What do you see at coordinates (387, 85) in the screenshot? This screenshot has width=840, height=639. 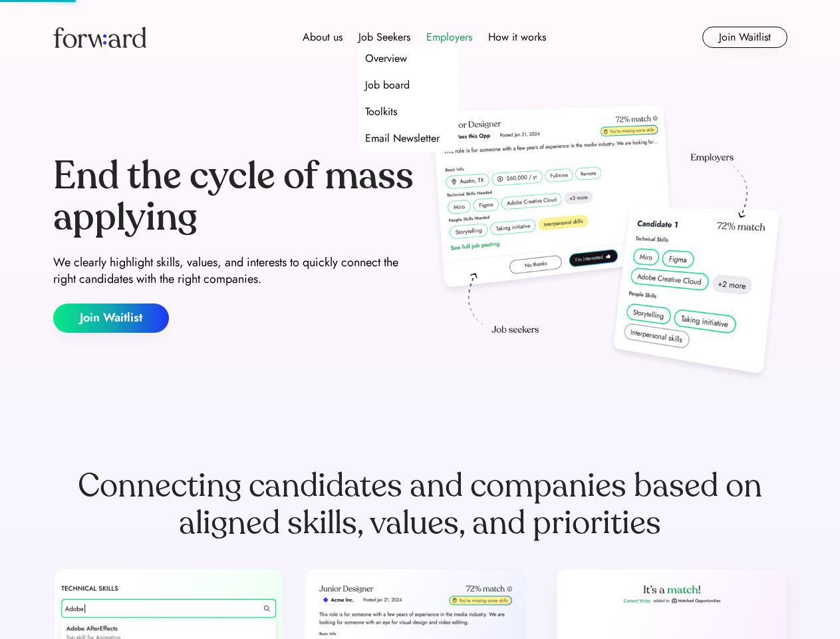 I see `div: Job board` at bounding box center [387, 85].